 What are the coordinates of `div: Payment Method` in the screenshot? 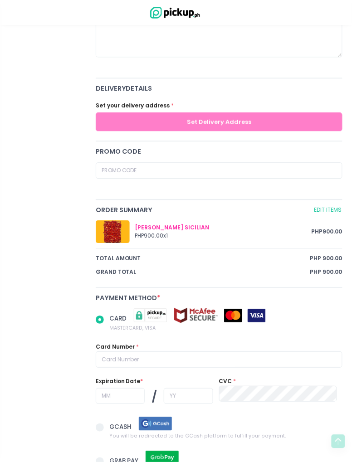 It's located at (219, 298).